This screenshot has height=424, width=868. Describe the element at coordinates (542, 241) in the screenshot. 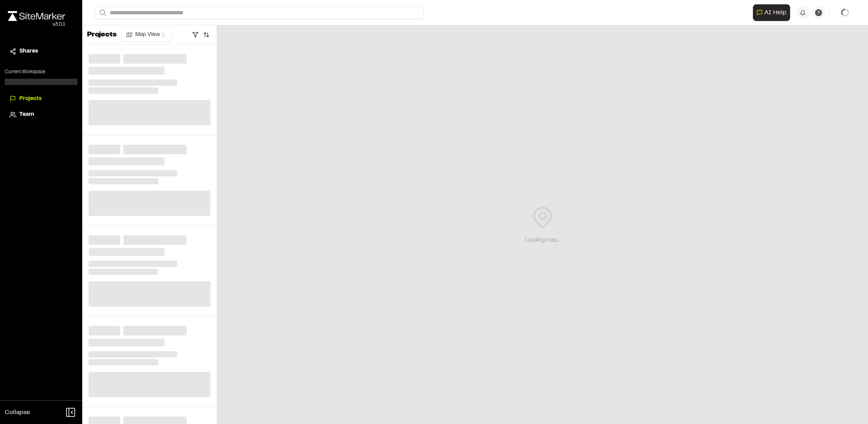

I see `div: Loading map...` at that location.